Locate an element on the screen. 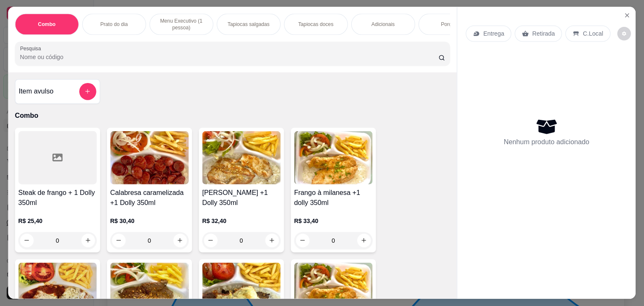 Image resolution: width=644 pixels, height=306 pixels. input: Pesquisa is located at coordinates (230, 57).